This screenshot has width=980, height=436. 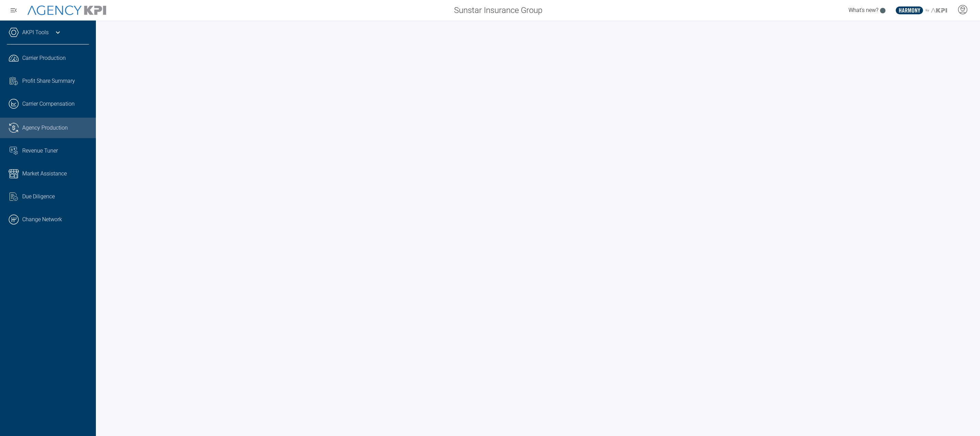 What do you see at coordinates (49, 81) in the screenshot?
I see `span: Profit Share Summary` at bounding box center [49, 81].